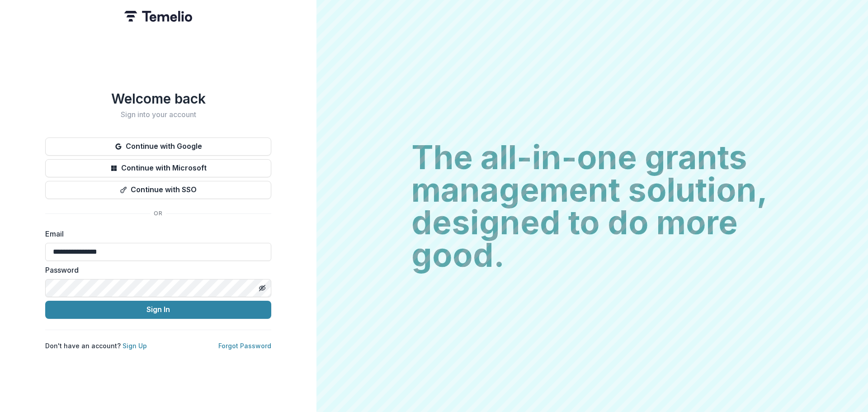 Image resolution: width=868 pixels, height=412 pixels. What do you see at coordinates (158, 114) in the screenshot?
I see `h2: Sign into your account` at bounding box center [158, 114].